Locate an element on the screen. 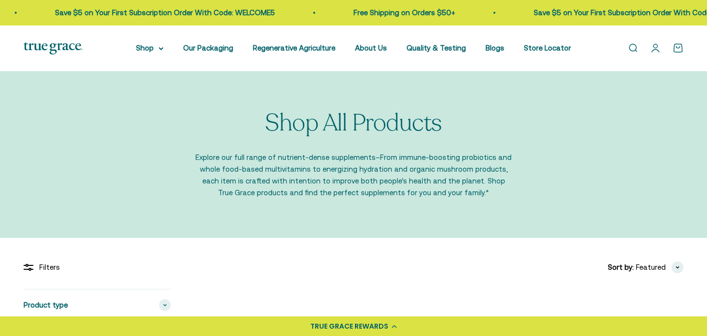 The width and height of the screenshot is (707, 336). a: Our Packaging is located at coordinates (208, 48).